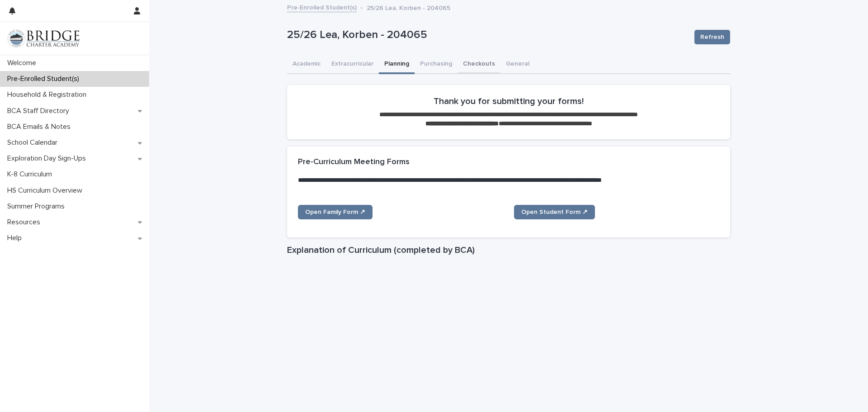 The image size is (868, 412). Describe the element at coordinates (34, 143) in the screenshot. I see `p: School Calendar` at that location.